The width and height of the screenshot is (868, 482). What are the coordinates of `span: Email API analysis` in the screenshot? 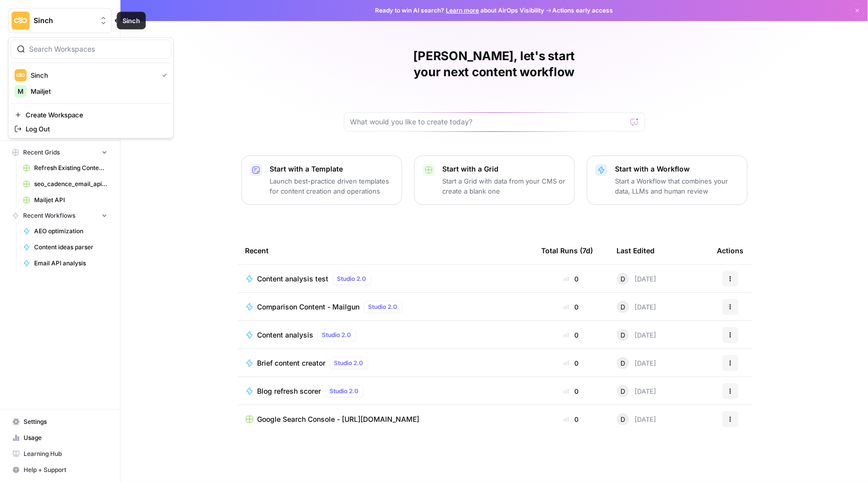 It's located at (71, 263).